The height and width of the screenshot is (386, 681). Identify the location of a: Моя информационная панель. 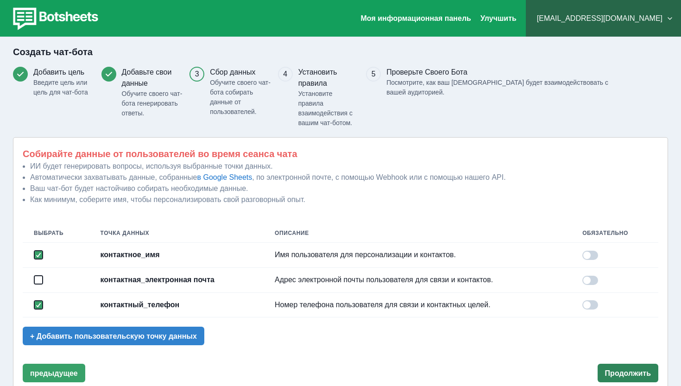
(415, 18).